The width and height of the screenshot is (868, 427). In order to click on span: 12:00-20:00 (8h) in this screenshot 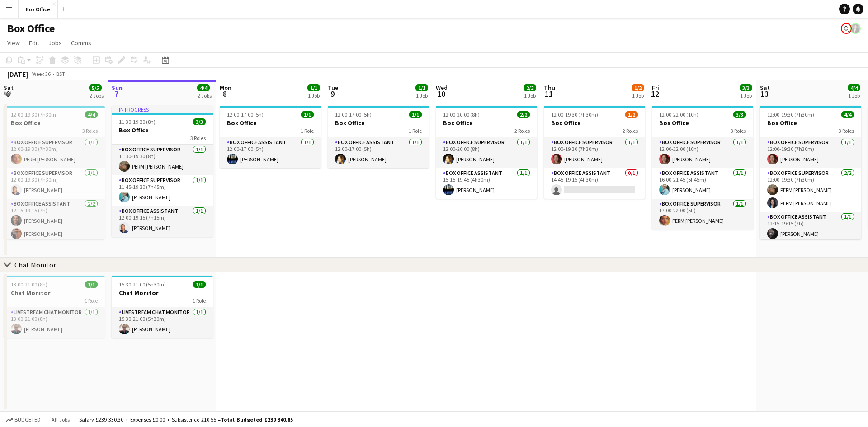, I will do `click(461, 114)`.